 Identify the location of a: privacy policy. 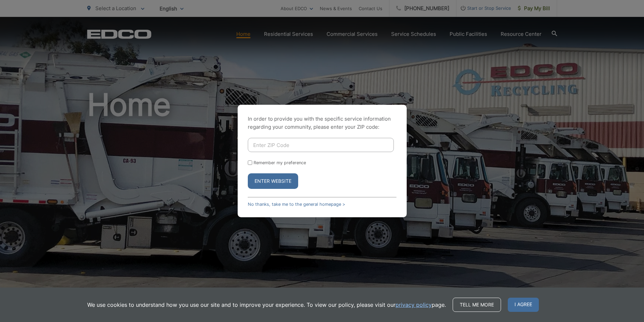
(414, 305).